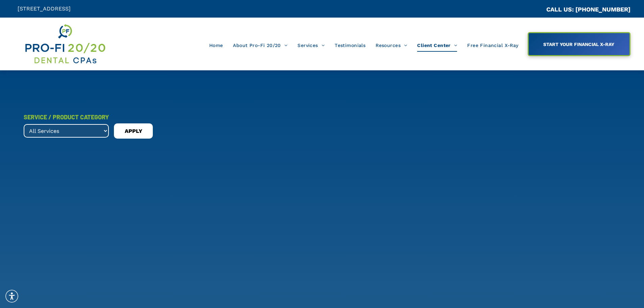 The width and height of the screenshot is (644, 308). Describe the element at coordinates (437, 45) in the screenshot. I see `a: Client Center` at that location.